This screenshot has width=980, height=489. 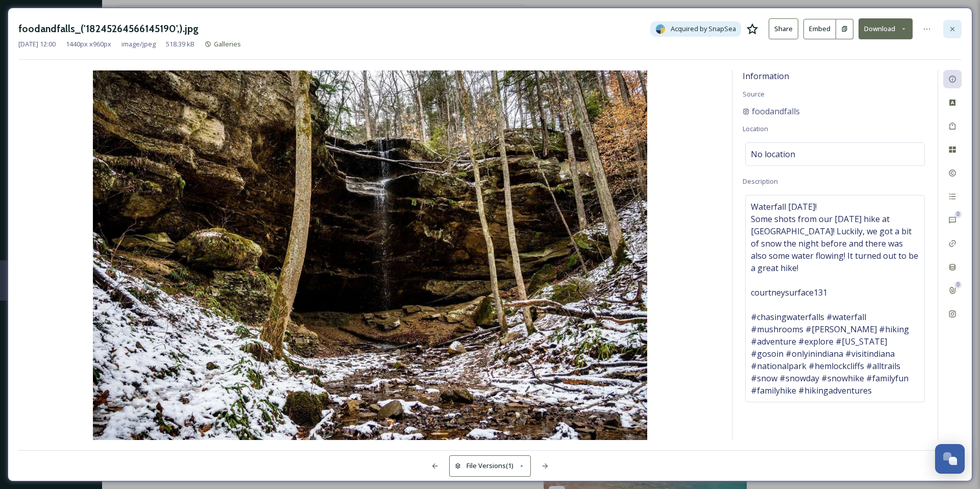 I want to click on span: image/jpeg, so click(x=139, y=44).